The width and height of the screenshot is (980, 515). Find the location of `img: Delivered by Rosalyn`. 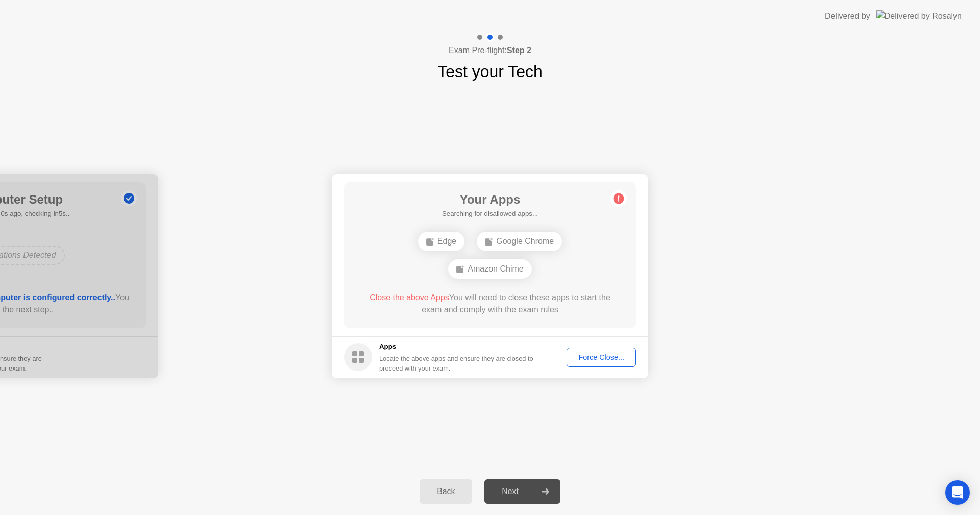

img: Delivered by Rosalyn is located at coordinates (919, 16).